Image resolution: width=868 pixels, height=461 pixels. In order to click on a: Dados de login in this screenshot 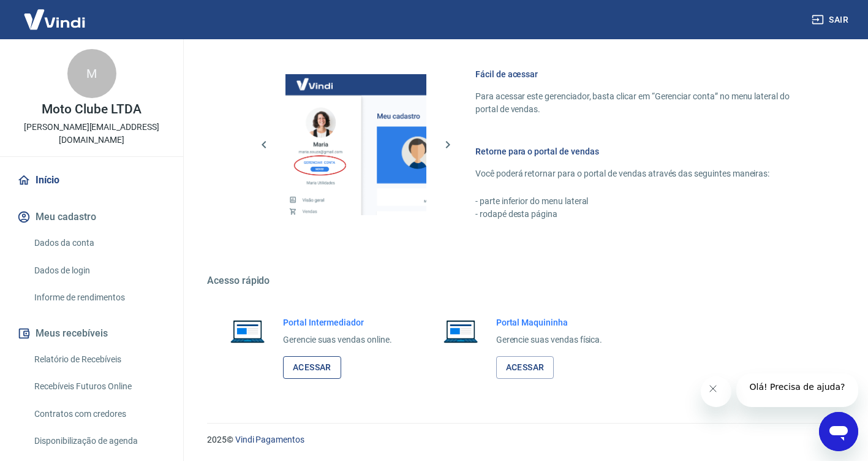, I will do `click(99, 270)`.